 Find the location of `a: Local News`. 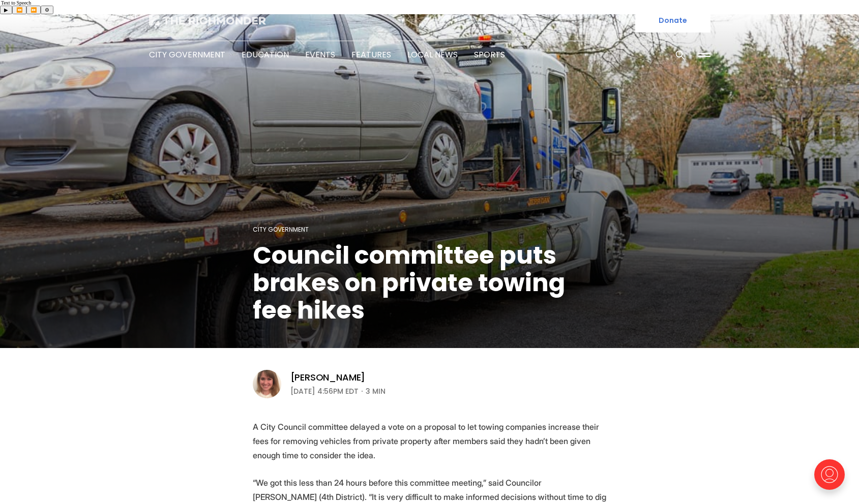

a: Local News is located at coordinates (432, 54).